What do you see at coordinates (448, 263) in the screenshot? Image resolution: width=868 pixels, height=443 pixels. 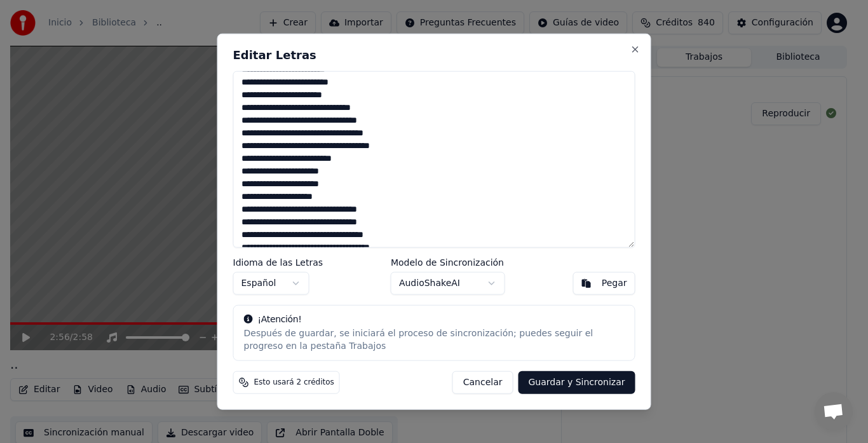 I see `label: Modelo de Sincronización` at bounding box center [448, 263].